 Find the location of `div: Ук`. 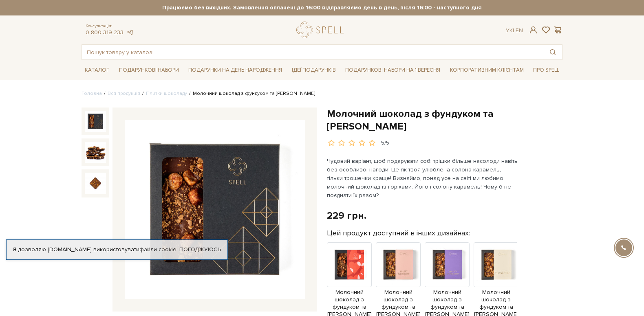

div: Ук is located at coordinates (515, 30).